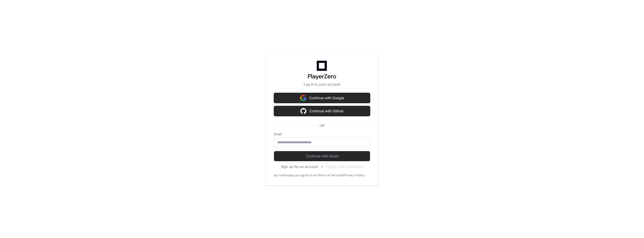 The height and width of the screenshot is (238, 644). What do you see at coordinates (299, 167) in the screenshot?
I see `button: Sign up for an account` at bounding box center [299, 167].